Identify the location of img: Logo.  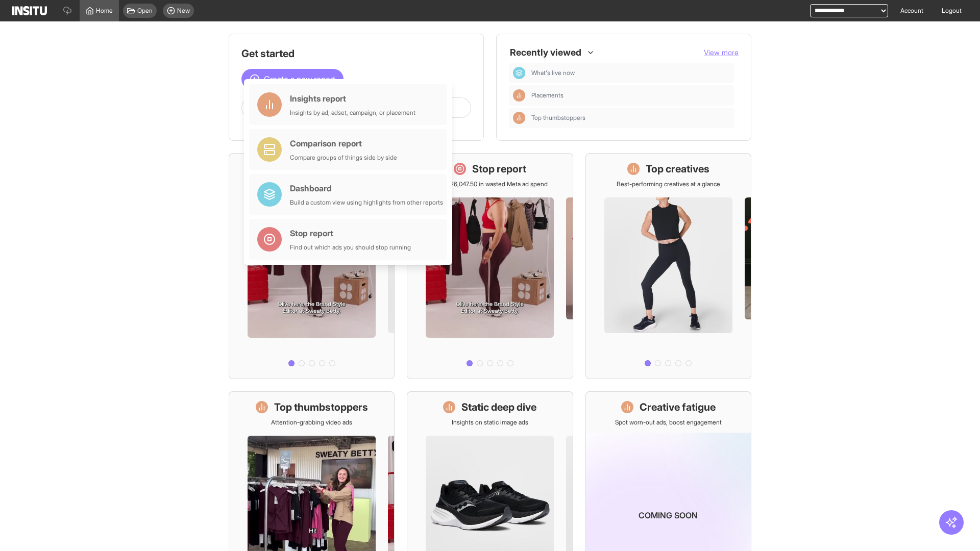
(29, 11).